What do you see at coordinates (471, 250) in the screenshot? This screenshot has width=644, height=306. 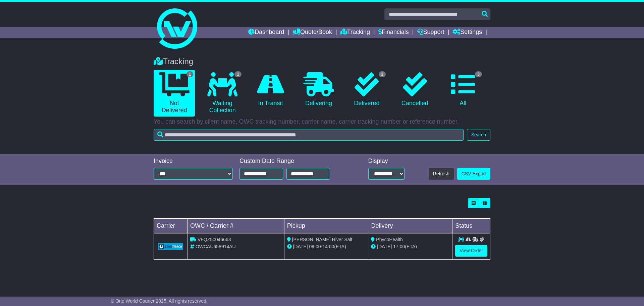 I see `a: View Order` at bounding box center [471, 250].